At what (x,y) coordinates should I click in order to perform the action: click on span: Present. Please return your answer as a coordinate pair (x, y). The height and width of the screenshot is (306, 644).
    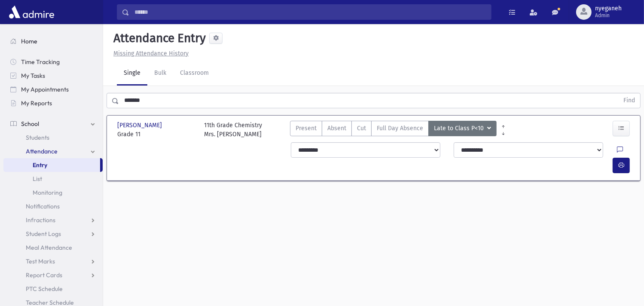
    Looking at the image, I should click on (306, 128).